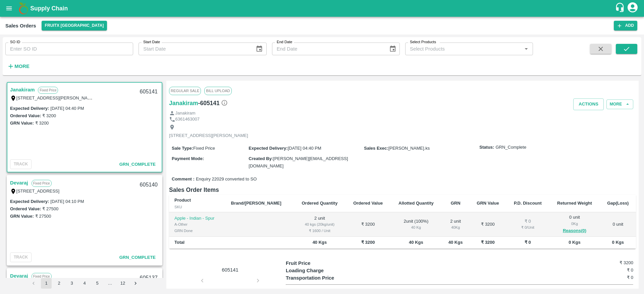 The width and height of the screenshot is (644, 294). What do you see at coordinates (230, 270) in the screenshot?
I see `p: 605141` at bounding box center [230, 270].